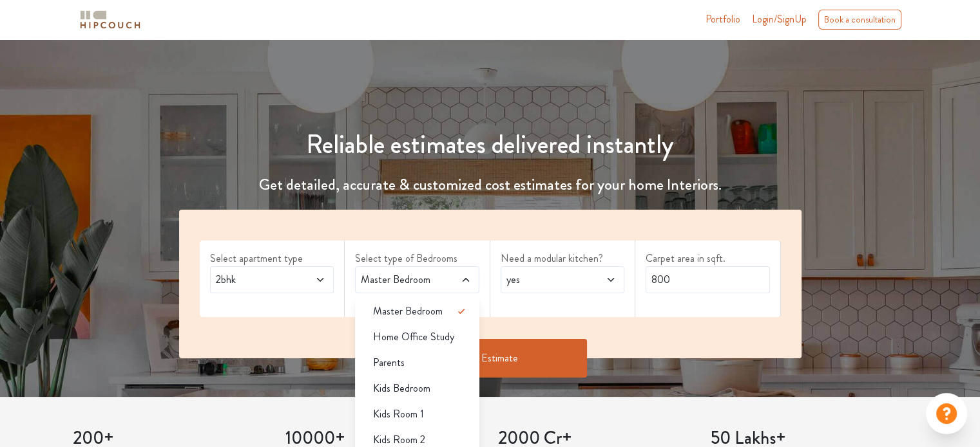 The height and width of the screenshot is (447, 980). I want to click on div: select 1 more room(s), so click(417, 300).